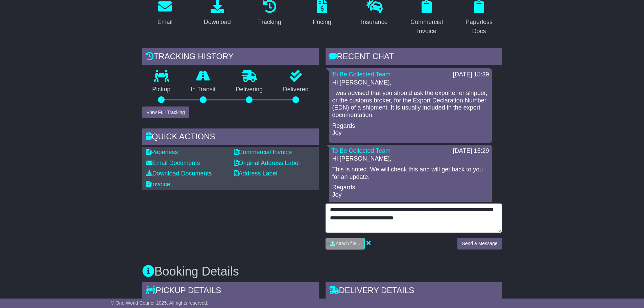 The image size is (644, 308). Describe the element at coordinates (256, 173) in the screenshot. I see `a: Address Label` at that location.